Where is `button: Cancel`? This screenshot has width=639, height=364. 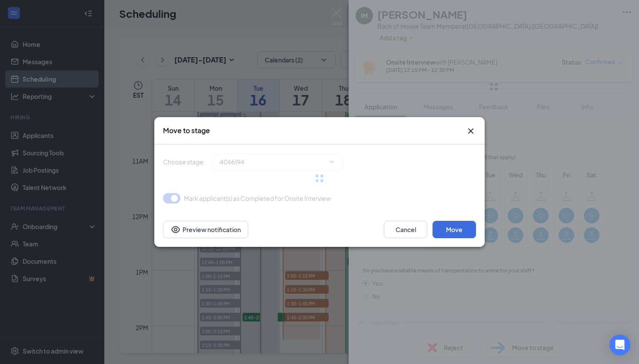
button: Cancel is located at coordinates (405, 230).